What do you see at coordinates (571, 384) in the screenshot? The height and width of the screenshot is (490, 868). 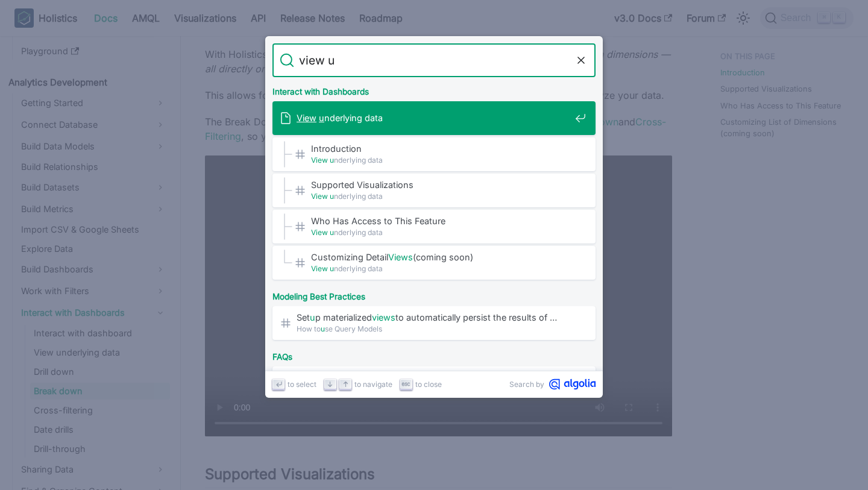 I see `svg: Algolia` at bounding box center [571, 384].